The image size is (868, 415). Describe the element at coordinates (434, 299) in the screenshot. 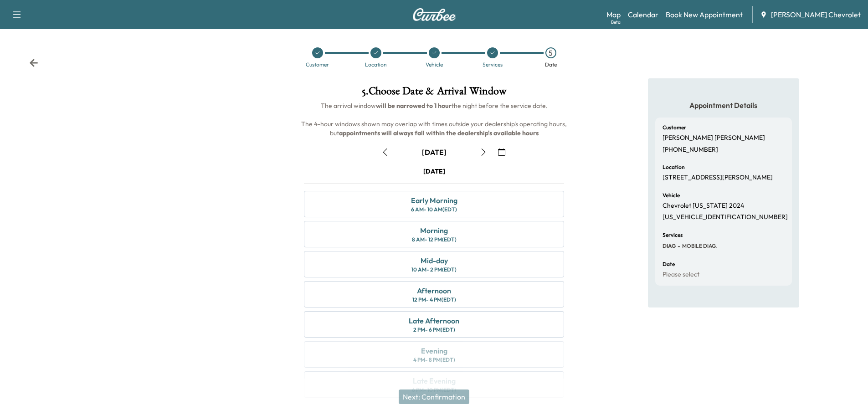

I see `div: 12 PM - 4 PM (EDT)` at that location.